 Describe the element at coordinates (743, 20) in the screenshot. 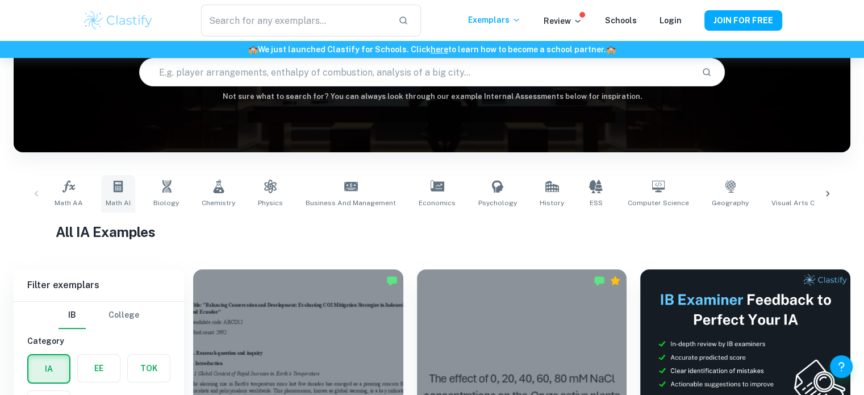

I see `button: JOIN FOR FREE` at that location.